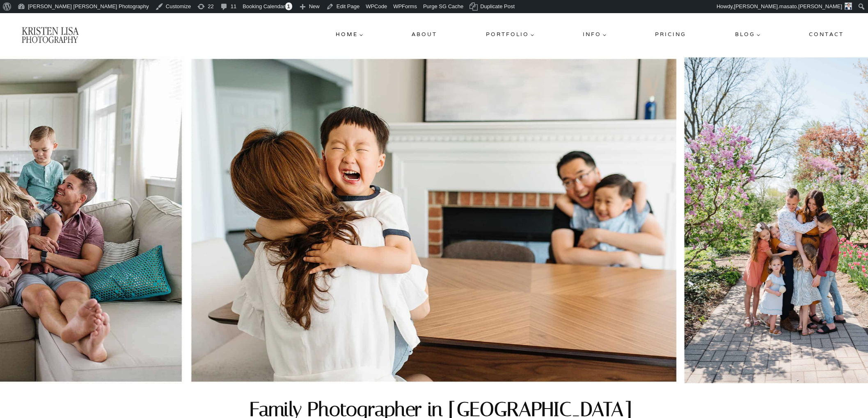 The image size is (868, 418). I want to click on img: Kristen Lisa Photography, so click(50, 34).